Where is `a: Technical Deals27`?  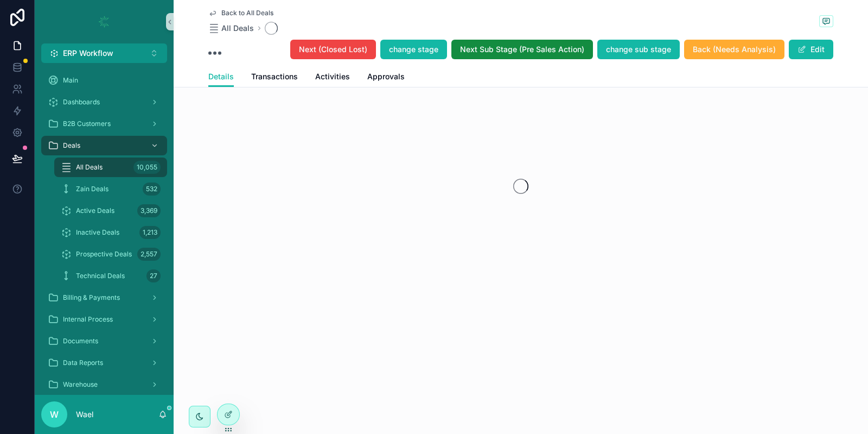 a: Technical Deals27 is located at coordinates (110, 276).